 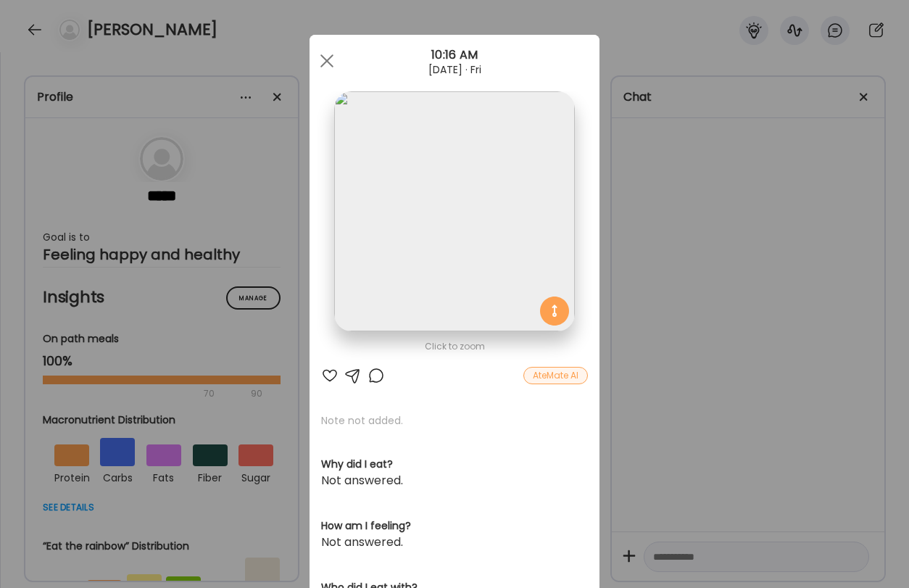 I want to click on div: AteMate AI, so click(x=556, y=376).